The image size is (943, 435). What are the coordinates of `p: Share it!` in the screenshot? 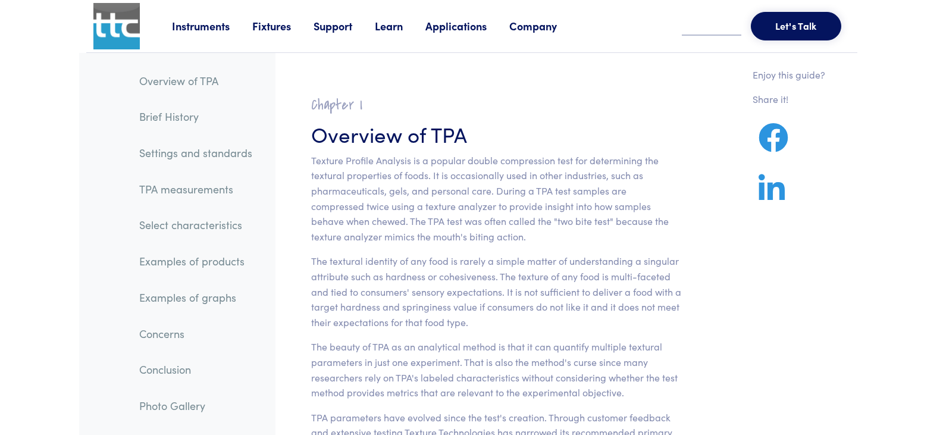 It's located at (789, 99).